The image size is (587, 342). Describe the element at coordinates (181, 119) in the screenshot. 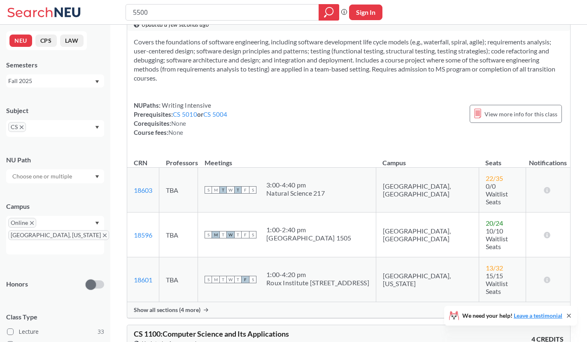

I see `div: NUPaths: Prerequisites: or Corequisites: Course fees:` at that location.